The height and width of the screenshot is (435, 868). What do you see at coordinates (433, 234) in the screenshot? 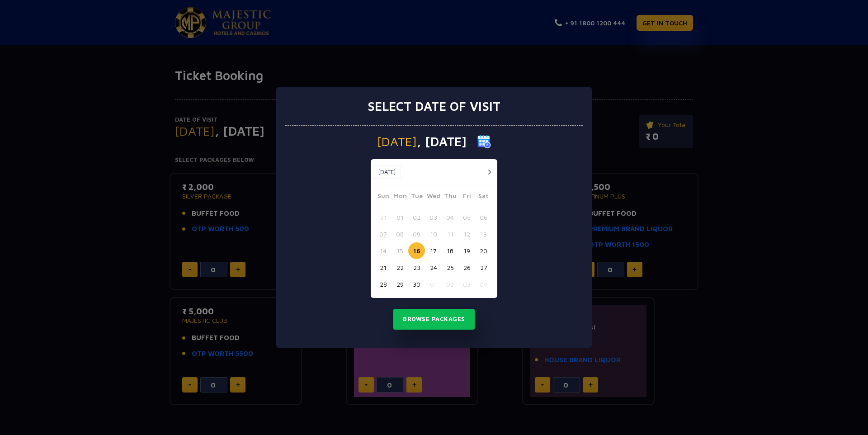
I see `button: 10` at bounding box center [433, 234].